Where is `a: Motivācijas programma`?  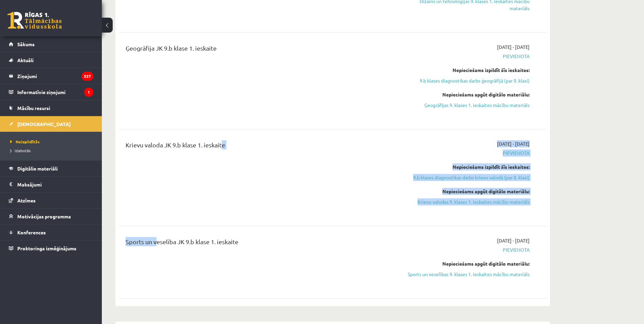
a: Motivācijas programma is located at coordinates (51, 217).